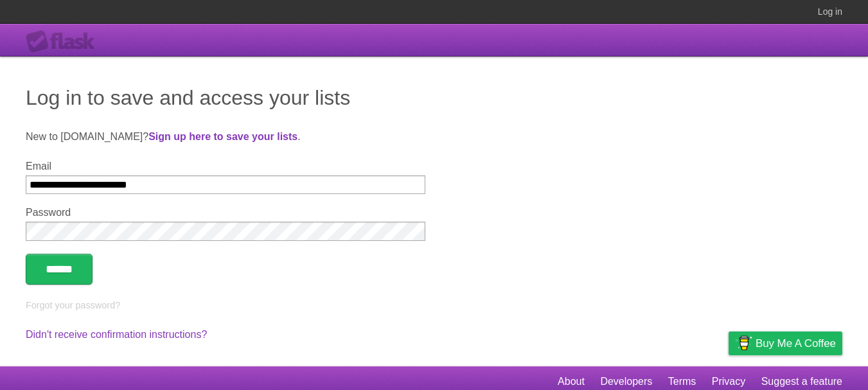  What do you see at coordinates (796, 343) in the screenshot?
I see `span: Buy me a coffee` at bounding box center [796, 343].